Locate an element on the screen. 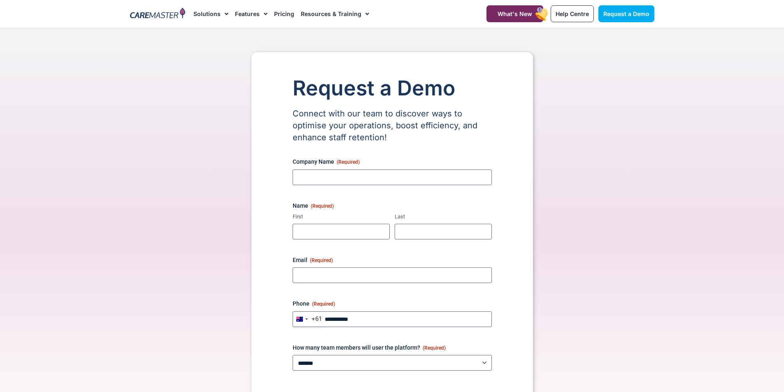 The image size is (784, 392). span: Help Centre is located at coordinates (572, 14).